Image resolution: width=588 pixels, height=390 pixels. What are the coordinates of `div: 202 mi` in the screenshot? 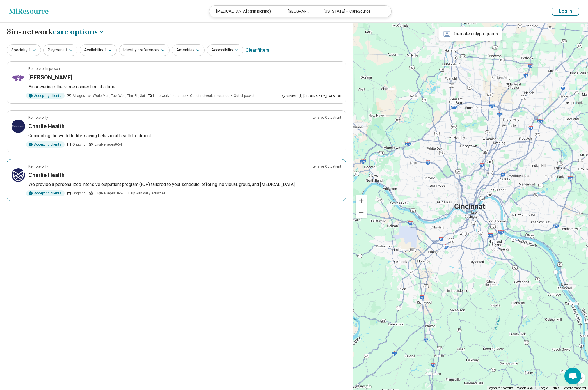 It's located at (289, 96).